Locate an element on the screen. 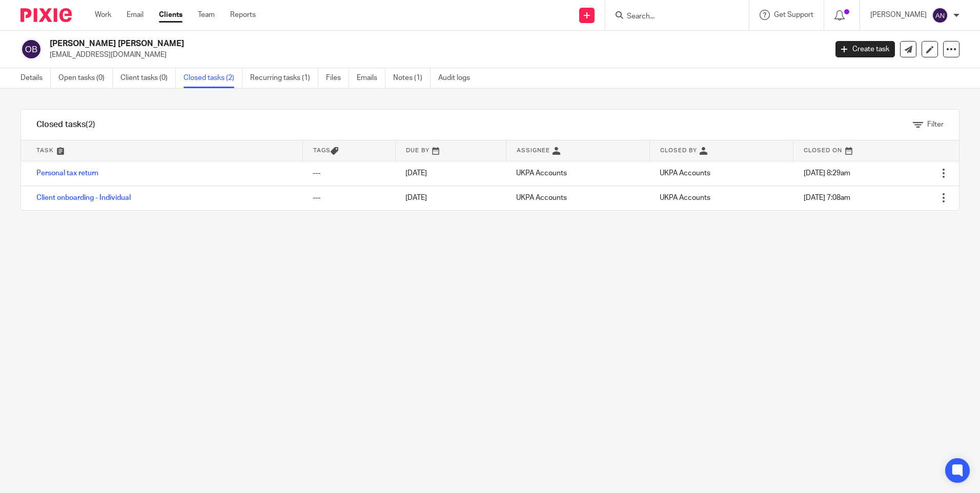 The width and height of the screenshot is (980, 493). h1: Closed tasks is located at coordinates (65, 125).